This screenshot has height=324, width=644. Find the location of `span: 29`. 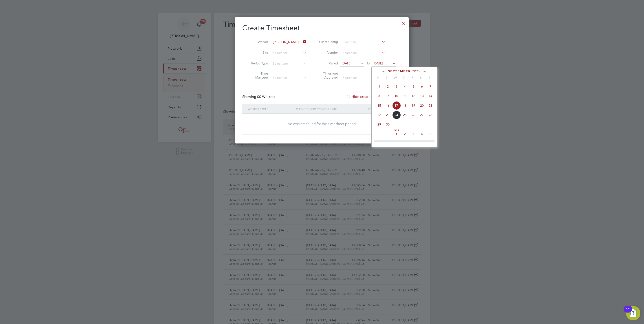

span: 29 is located at coordinates (379, 124).